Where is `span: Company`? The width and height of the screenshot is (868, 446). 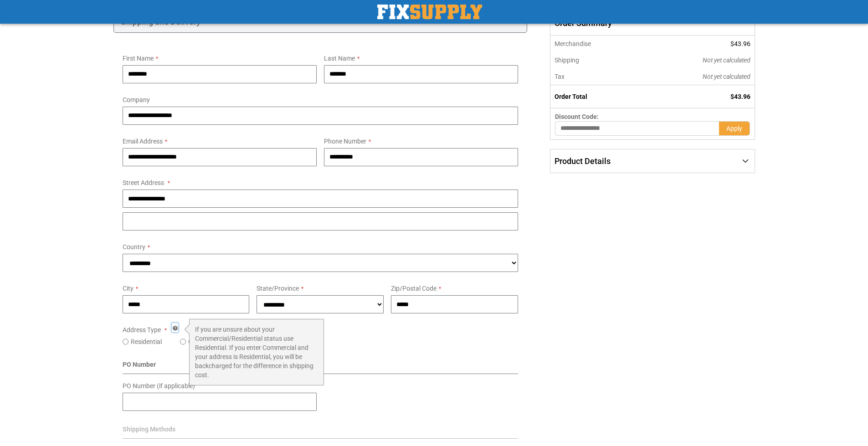 span: Company is located at coordinates (136, 100).